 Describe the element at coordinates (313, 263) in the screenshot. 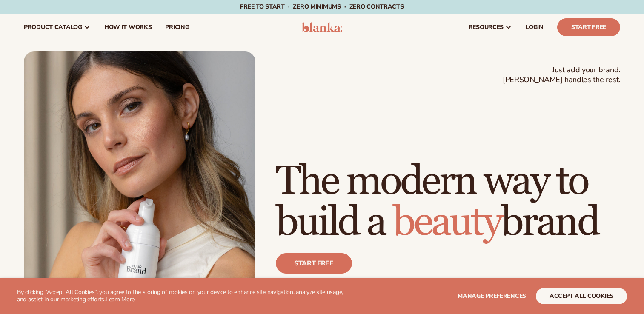

I see `a: Start free` at that location.